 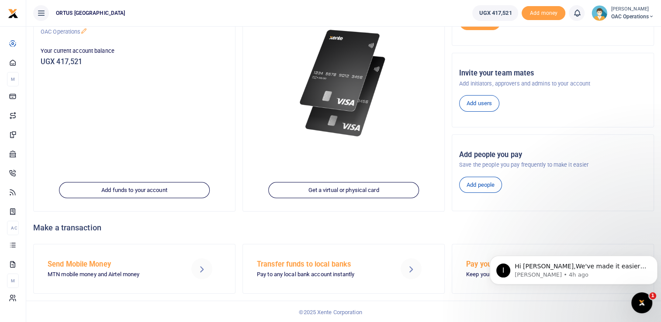 I want to click on a: Add users, so click(x=479, y=104).